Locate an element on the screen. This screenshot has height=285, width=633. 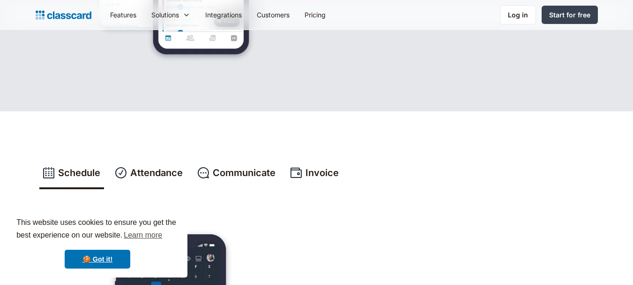
a: Customers is located at coordinates (273, 15).